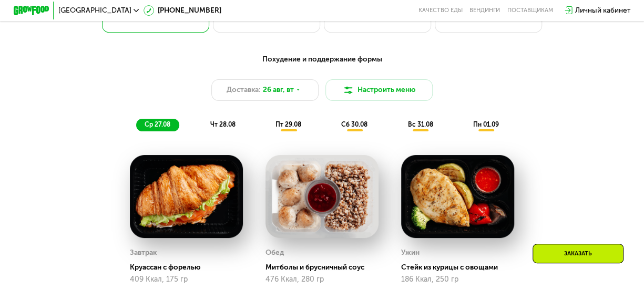 This screenshot has width=644, height=300. I want to click on a: Качество еды, so click(440, 11).